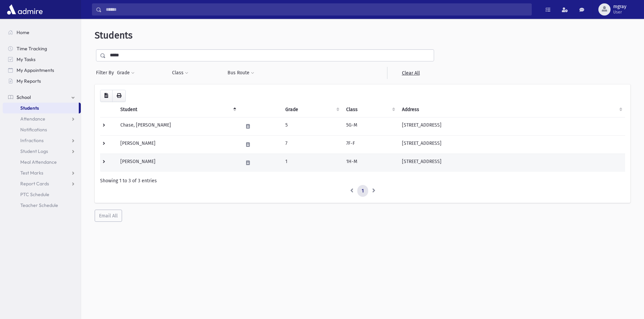 The image size is (644, 319). Describe the element at coordinates (42, 60) in the screenshot. I see `a: My Tasks` at that location.